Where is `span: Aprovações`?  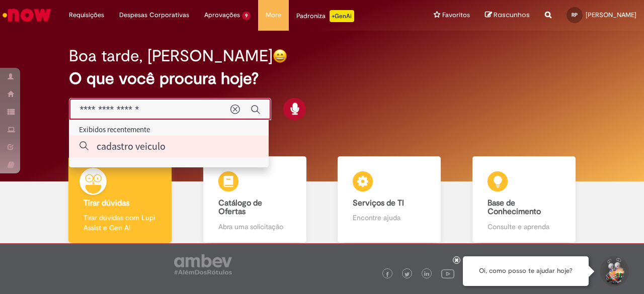 span: Aprovações is located at coordinates (222, 15).